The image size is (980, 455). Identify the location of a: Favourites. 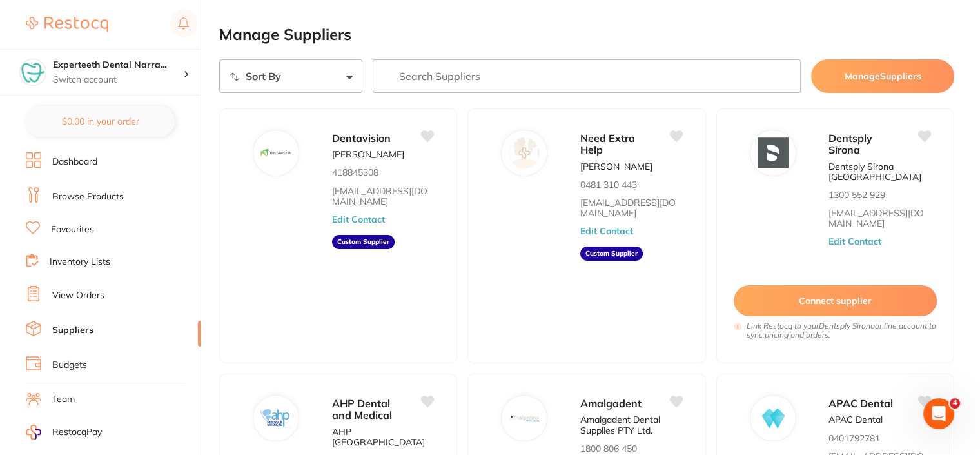
(72, 230).